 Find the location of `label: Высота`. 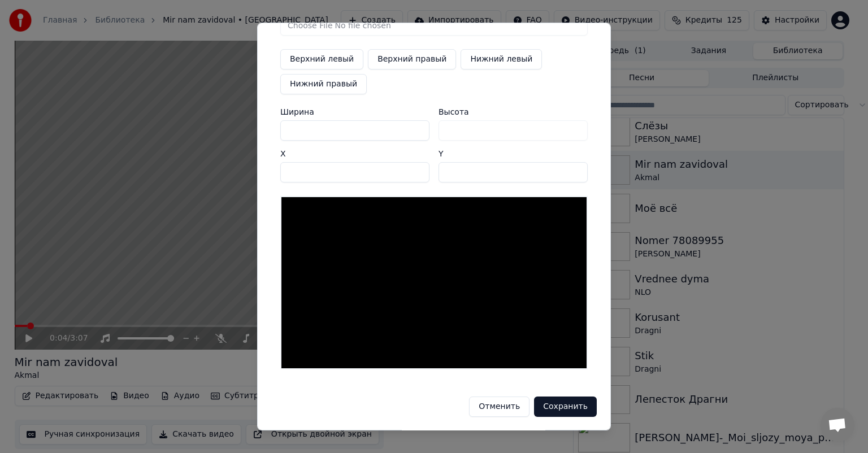

label: Высота is located at coordinates (513, 112).